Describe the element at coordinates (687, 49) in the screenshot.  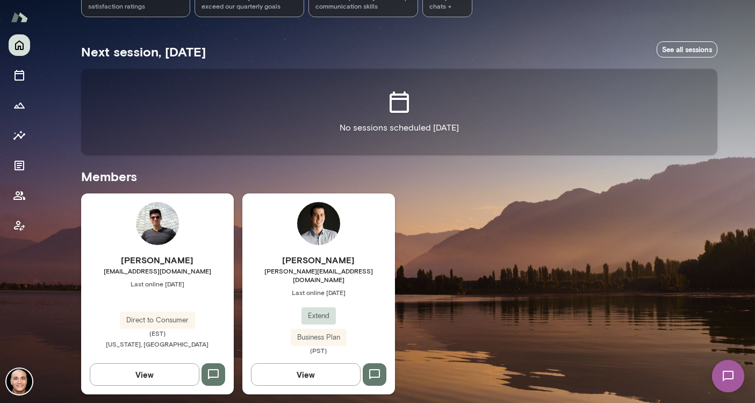
I see `a: See all sessions` at that location.